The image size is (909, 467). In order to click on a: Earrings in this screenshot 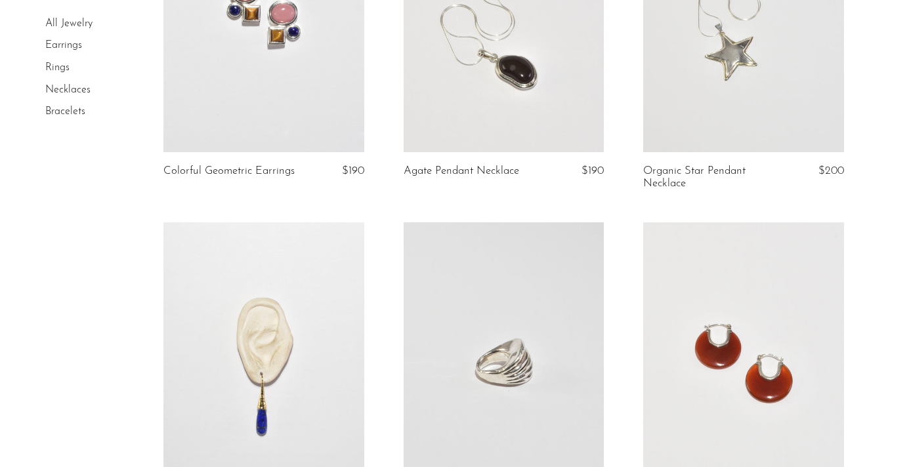, I will do `click(64, 46)`.